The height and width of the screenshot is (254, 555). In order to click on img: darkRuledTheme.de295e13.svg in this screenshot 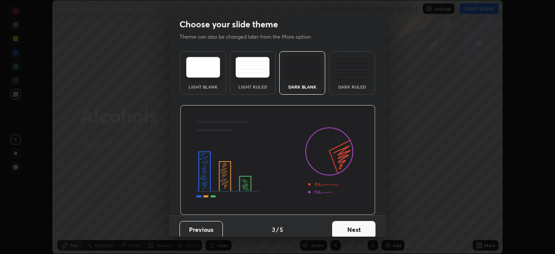, I will do `click(352, 67)`.